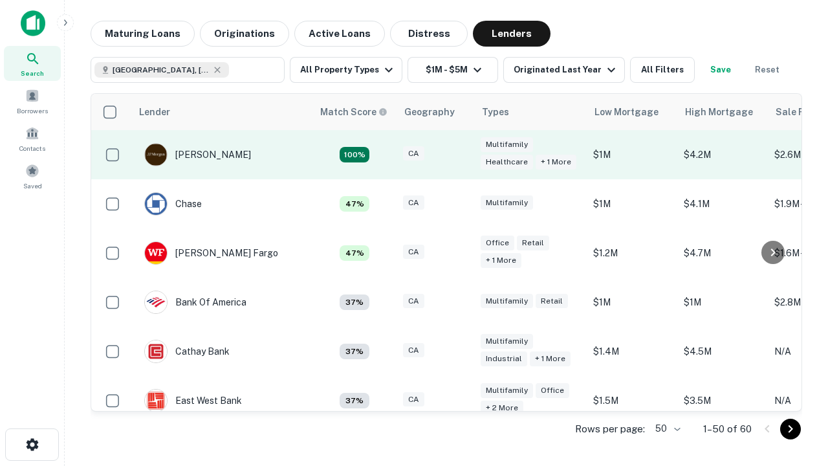  What do you see at coordinates (32, 111) in the screenshot?
I see `span: Borrowers` at bounding box center [32, 111].